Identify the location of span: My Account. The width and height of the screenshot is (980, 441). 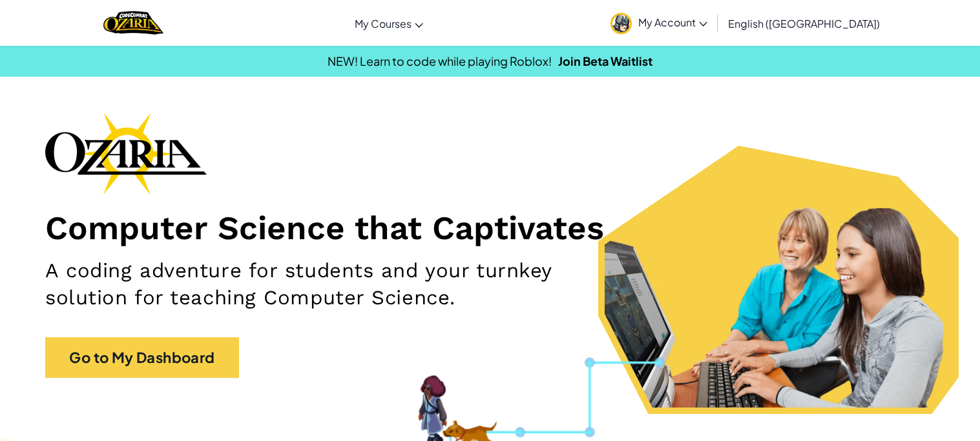
(673, 22).